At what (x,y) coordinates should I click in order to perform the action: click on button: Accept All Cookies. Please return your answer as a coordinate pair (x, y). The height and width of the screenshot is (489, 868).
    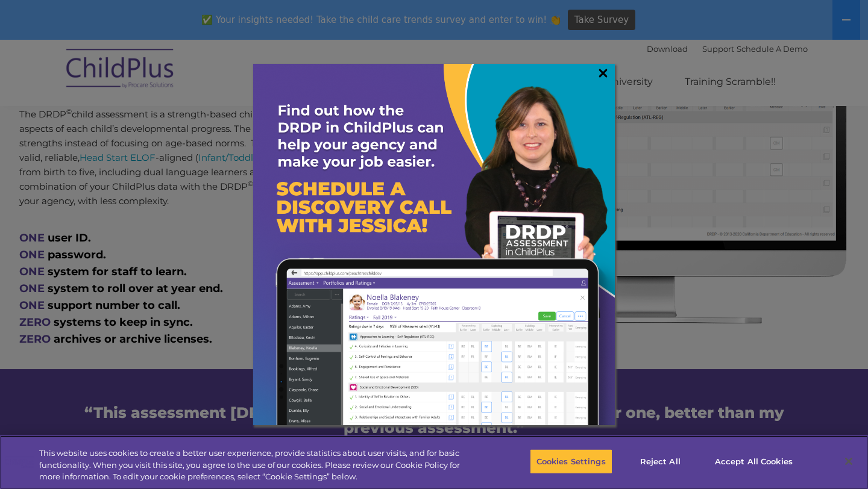
    Looking at the image, I should click on (753, 462).